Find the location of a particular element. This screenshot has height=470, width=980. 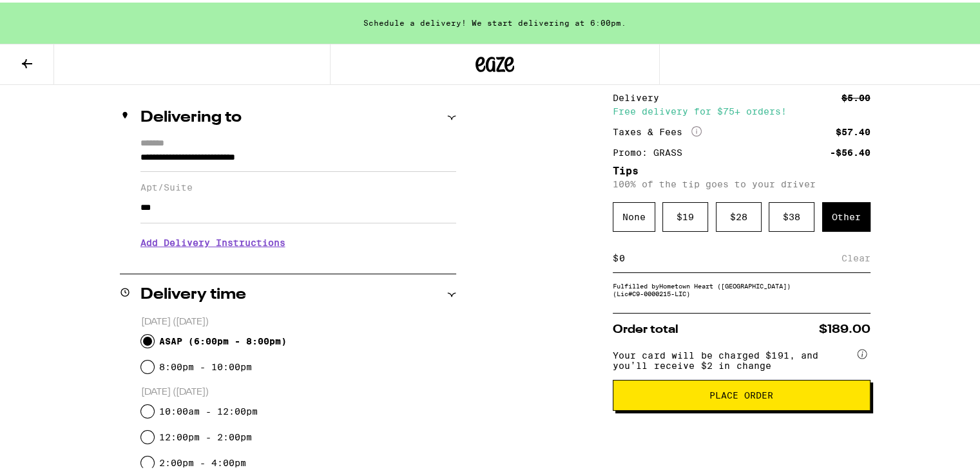

label: 10:00am - 12:00pm is located at coordinates (208, 409).